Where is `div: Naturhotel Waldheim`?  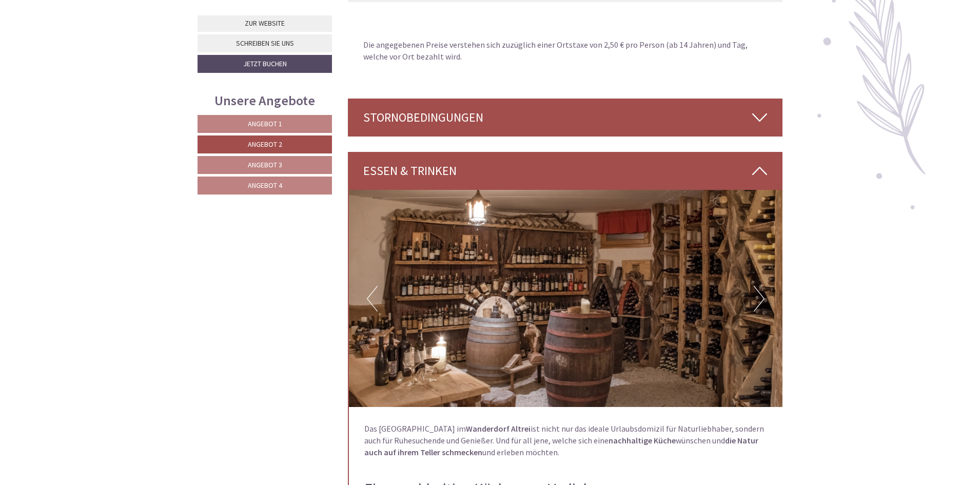
div: Naturhotel Waldheim is located at coordinates (87, 34).